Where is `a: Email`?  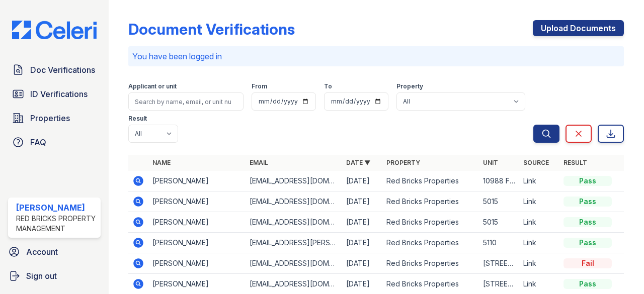 a: Email is located at coordinates (259, 162).